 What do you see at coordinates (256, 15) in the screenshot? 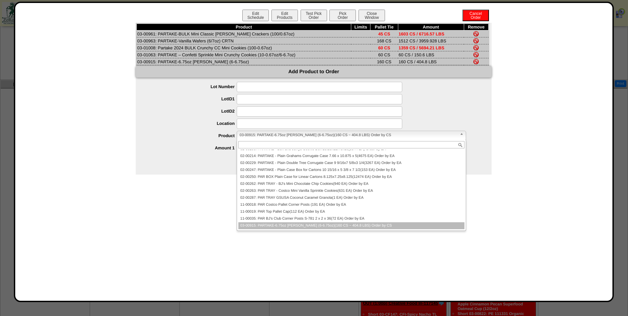
I see `button: EditSchedule` at bounding box center [256, 15].